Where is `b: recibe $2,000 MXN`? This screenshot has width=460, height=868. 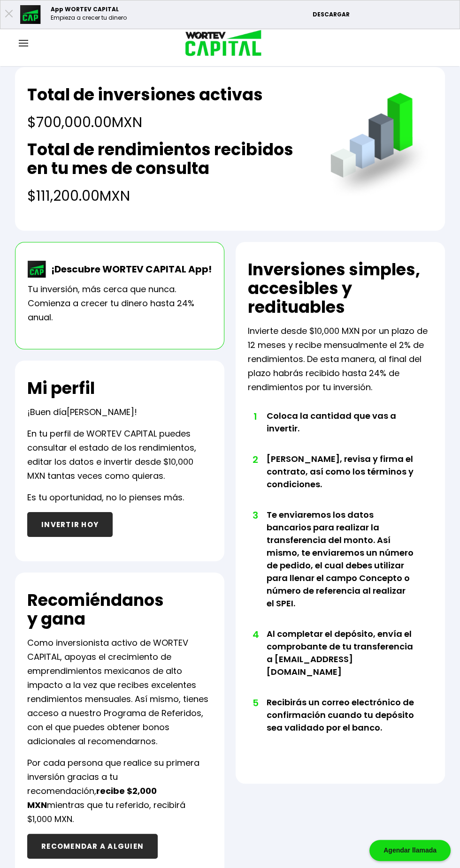 b: recibe $2,000 MXN is located at coordinates (92, 798).